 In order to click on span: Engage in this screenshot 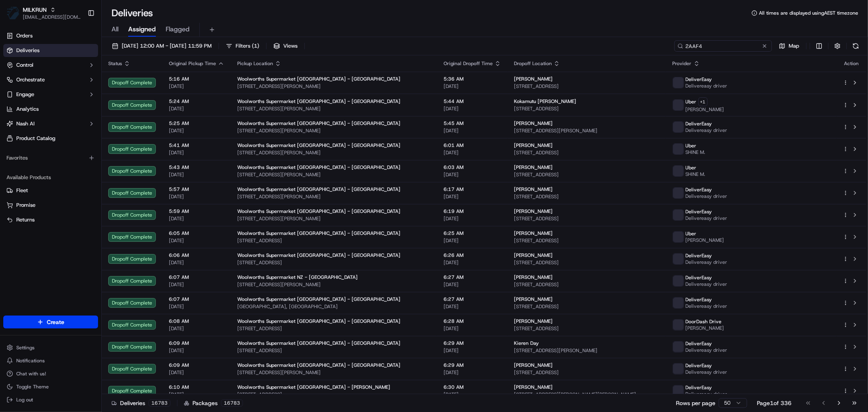, I will do `click(25, 94)`.